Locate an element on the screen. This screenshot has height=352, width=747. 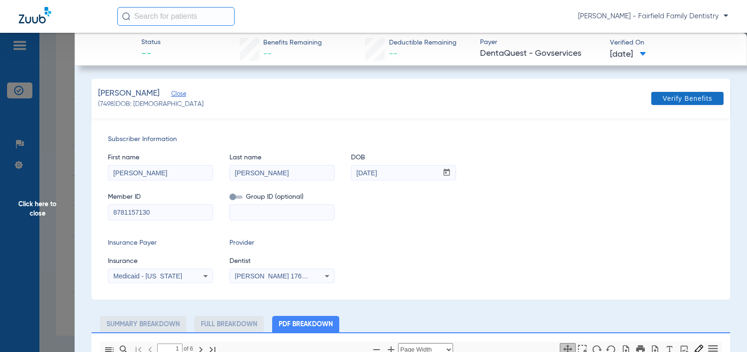
input: Search for patients is located at coordinates (176, 16).